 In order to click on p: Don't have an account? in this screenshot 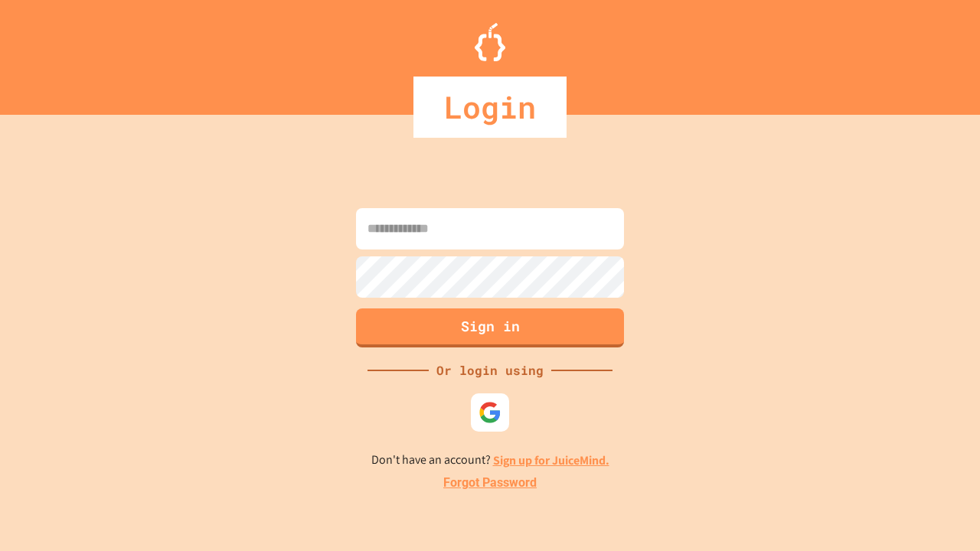, I will do `click(490, 460)`.